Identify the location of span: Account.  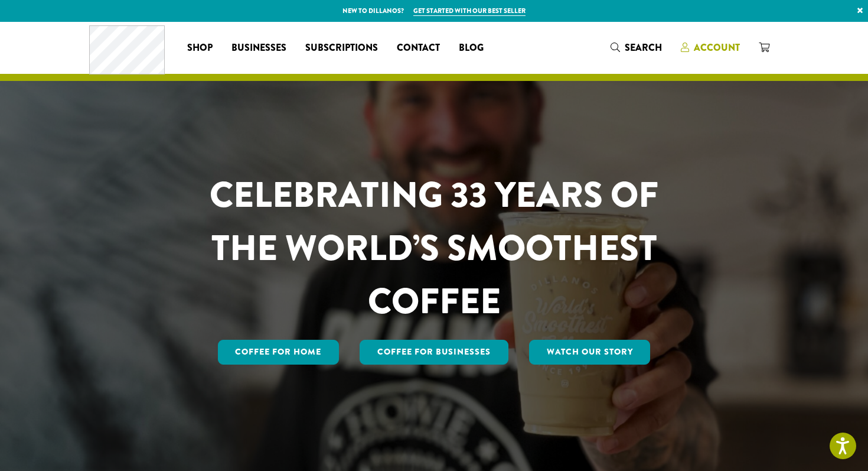
(717, 47).